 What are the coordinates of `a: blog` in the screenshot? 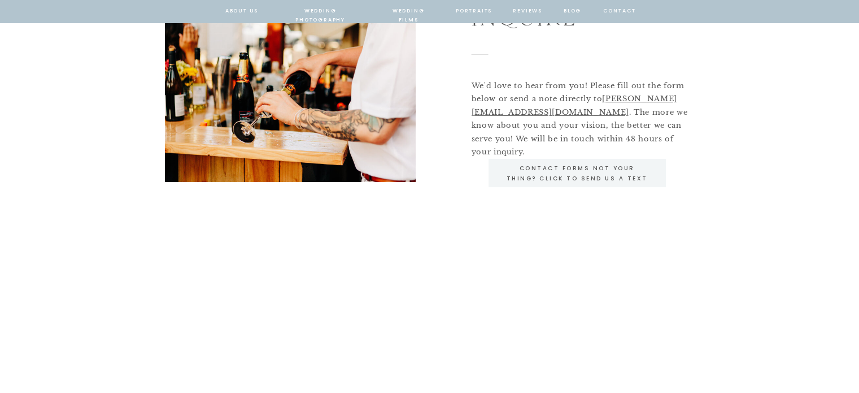 It's located at (573, 11).